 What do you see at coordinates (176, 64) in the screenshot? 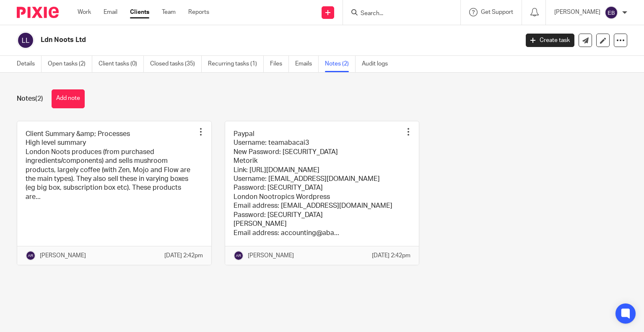
I see `a: Closed tasks (35)` at bounding box center [176, 64].